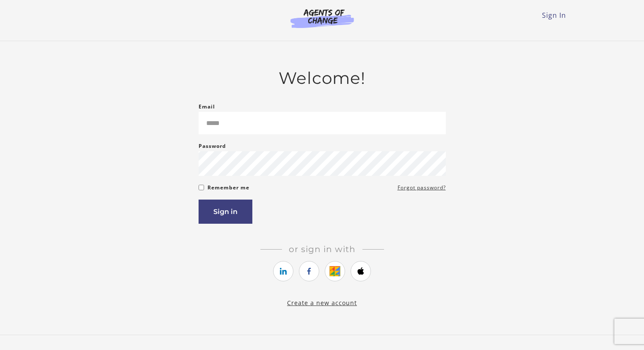 The image size is (644, 350). Describe the element at coordinates (322, 78) in the screenshot. I see `h2: Welcome!` at that location.